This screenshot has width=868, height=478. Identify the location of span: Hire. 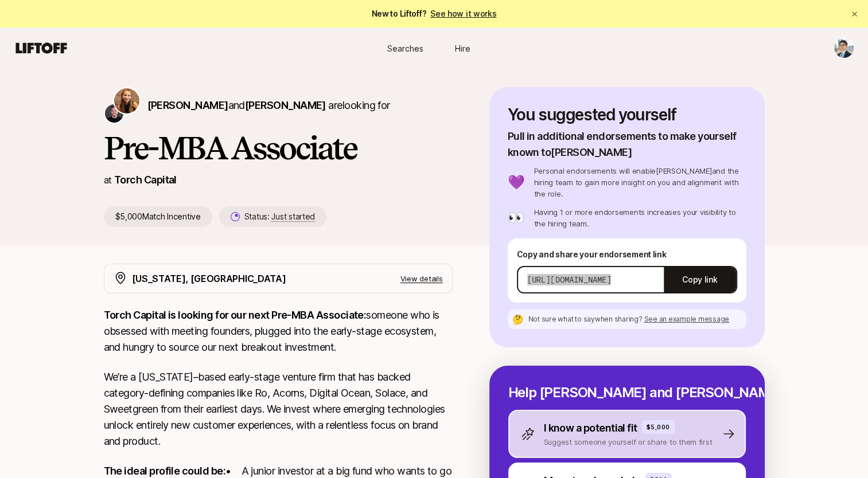
(462, 48).